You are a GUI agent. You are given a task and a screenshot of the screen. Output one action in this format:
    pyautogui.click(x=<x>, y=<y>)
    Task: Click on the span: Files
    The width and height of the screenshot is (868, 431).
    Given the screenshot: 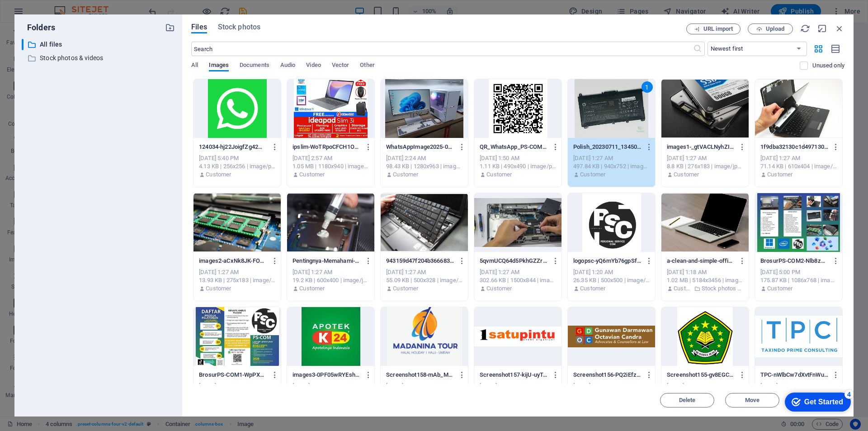 What is the action you would take?
    pyautogui.click(x=199, y=27)
    